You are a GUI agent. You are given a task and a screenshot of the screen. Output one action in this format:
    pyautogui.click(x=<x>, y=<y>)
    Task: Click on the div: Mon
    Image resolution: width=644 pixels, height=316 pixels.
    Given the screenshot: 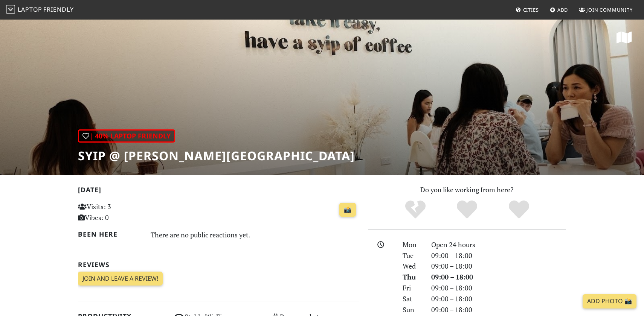 What is the action you would take?
    pyautogui.click(x=412, y=245)
    